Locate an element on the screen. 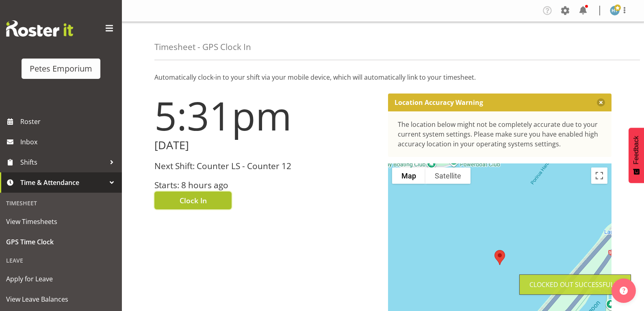  a: Apply for Leave is located at coordinates (61, 279).